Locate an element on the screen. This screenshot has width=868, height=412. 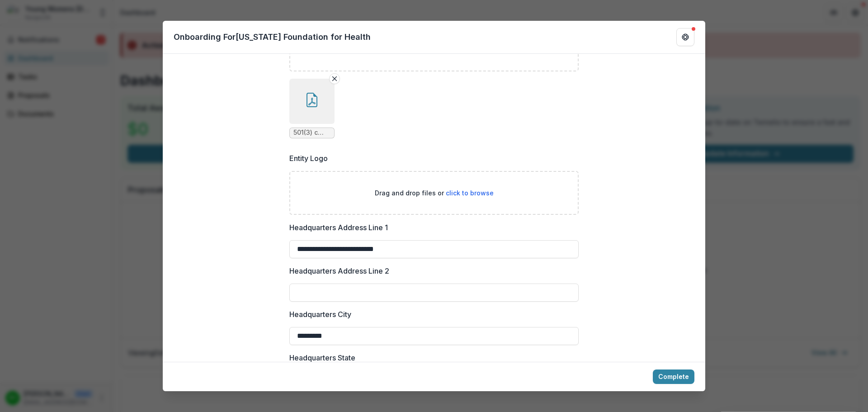
p: Headquarters City is located at coordinates (320, 314).